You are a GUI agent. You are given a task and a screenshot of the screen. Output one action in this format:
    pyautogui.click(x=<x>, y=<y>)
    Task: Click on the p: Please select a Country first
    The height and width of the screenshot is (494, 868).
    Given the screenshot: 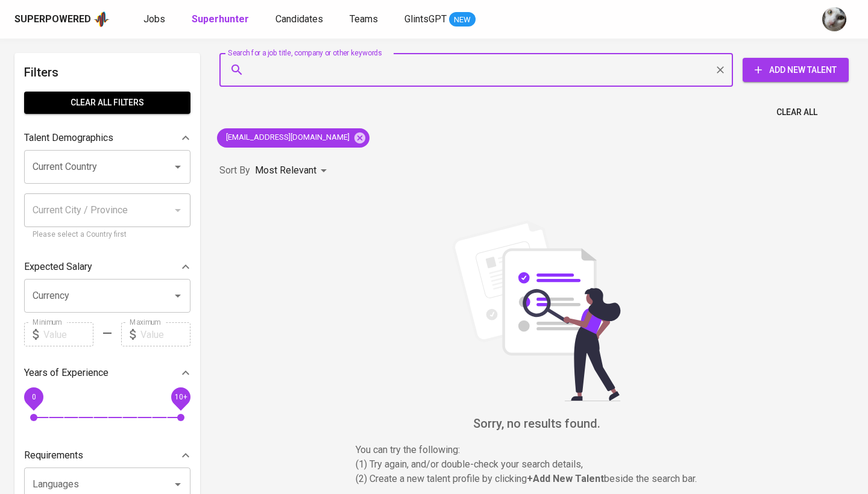 What is the action you would take?
    pyautogui.click(x=108, y=235)
    